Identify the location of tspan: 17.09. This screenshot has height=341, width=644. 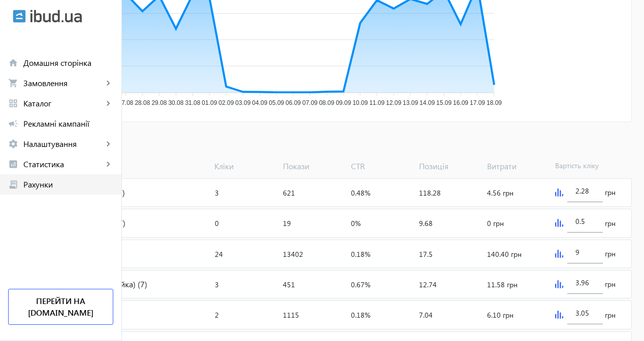
(477, 103).